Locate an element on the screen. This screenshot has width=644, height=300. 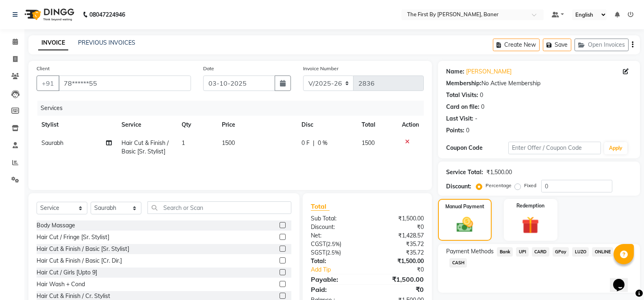
label: Percentage is located at coordinates (498, 185).